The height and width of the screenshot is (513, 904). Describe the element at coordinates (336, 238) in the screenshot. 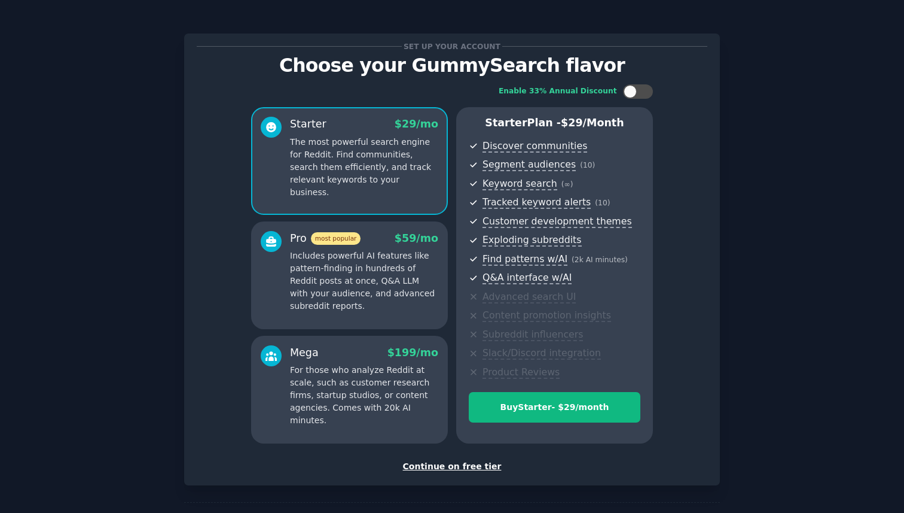

I see `span: most popular` at that location.